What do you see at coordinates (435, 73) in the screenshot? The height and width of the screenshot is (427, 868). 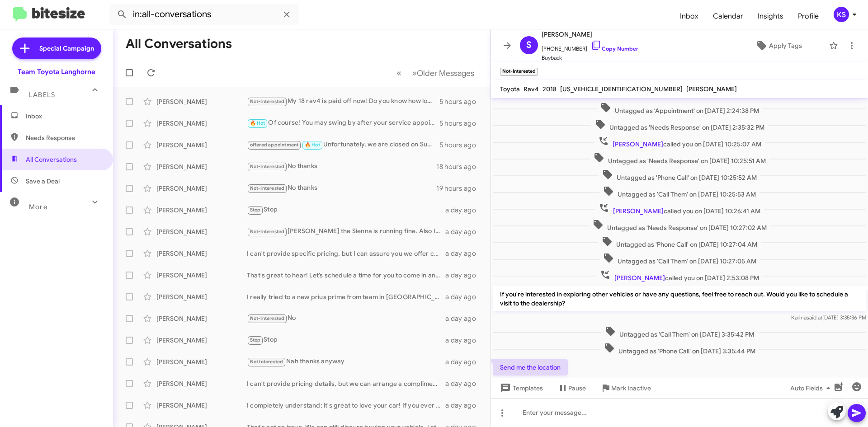 I see `nav: Page navigation example` at bounding box center [435, 73].